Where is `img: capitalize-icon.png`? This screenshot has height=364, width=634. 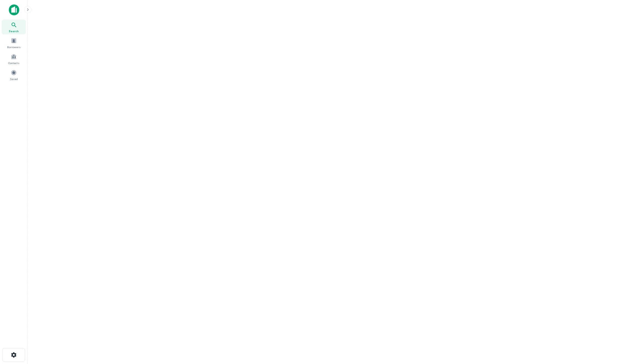
img: capitalize-icon.png is located at coordinates (14, 10).